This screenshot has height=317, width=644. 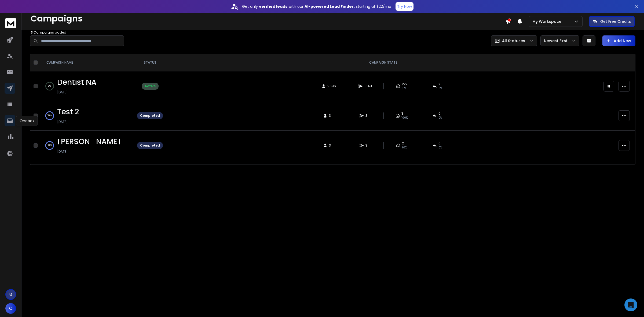 I want to click on button: Get Free Credits, so click(x=612, y=22).